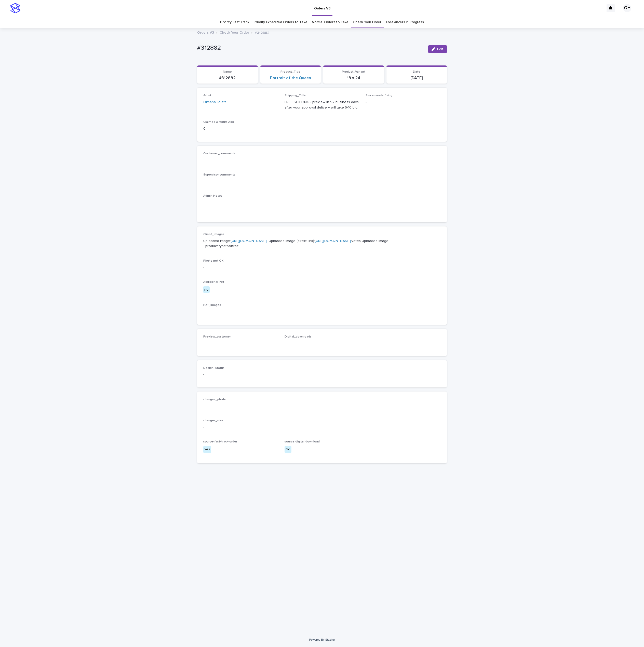 The image size is (644, 647). Describe the element at coordinates (234, 22) in the screenshot. I see `a: Priority Fast Track` at that location.